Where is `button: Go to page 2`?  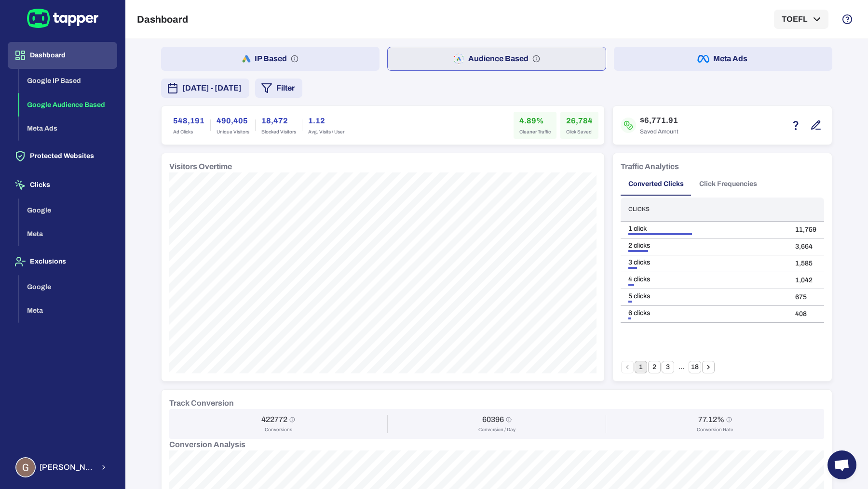 button: Go to page 2 is located at coordinates (655, 367).